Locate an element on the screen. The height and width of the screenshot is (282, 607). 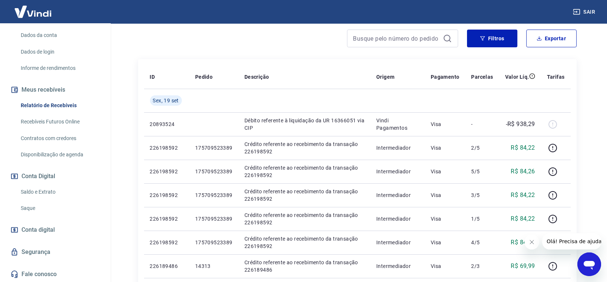
a: Saldo e Extrato is located at coordinates (60, 192).